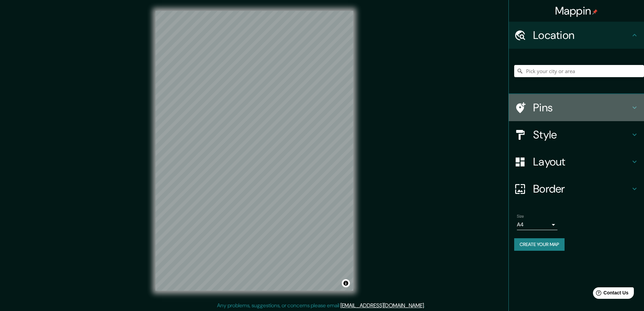 The width and height of the screenshot is (644, 311). I want to click on div: Style, so click(576, 134).